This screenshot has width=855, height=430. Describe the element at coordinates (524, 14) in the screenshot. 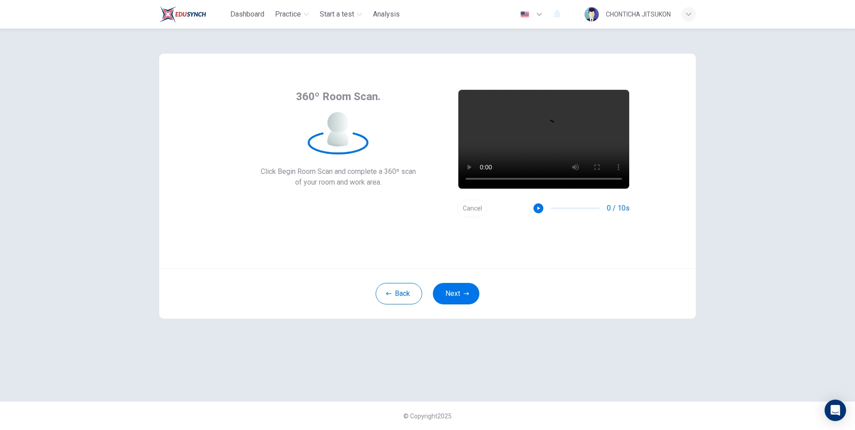

I see `img: en` at that location.